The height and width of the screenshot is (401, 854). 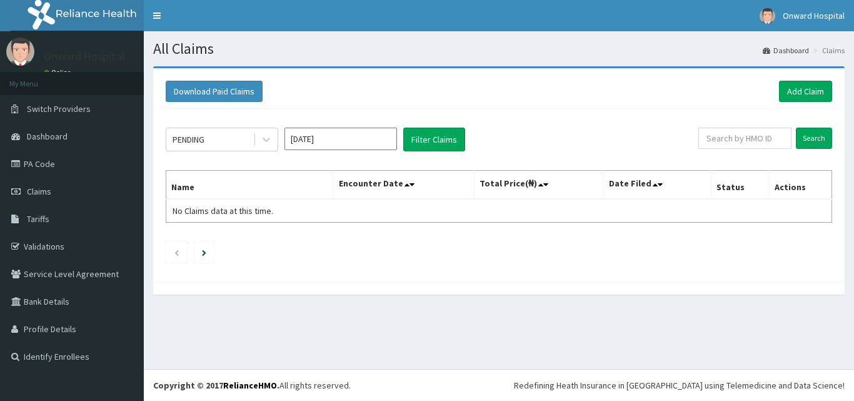 I want to click on a: RelianceHMO, so click(x=250, y=385).